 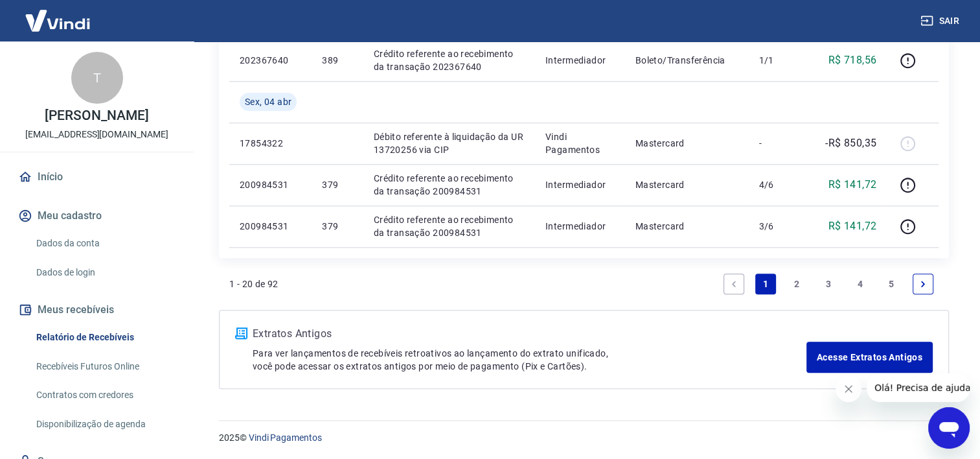 I want to click on p: Vindi Pagamentos, so click(x=580, y=143).